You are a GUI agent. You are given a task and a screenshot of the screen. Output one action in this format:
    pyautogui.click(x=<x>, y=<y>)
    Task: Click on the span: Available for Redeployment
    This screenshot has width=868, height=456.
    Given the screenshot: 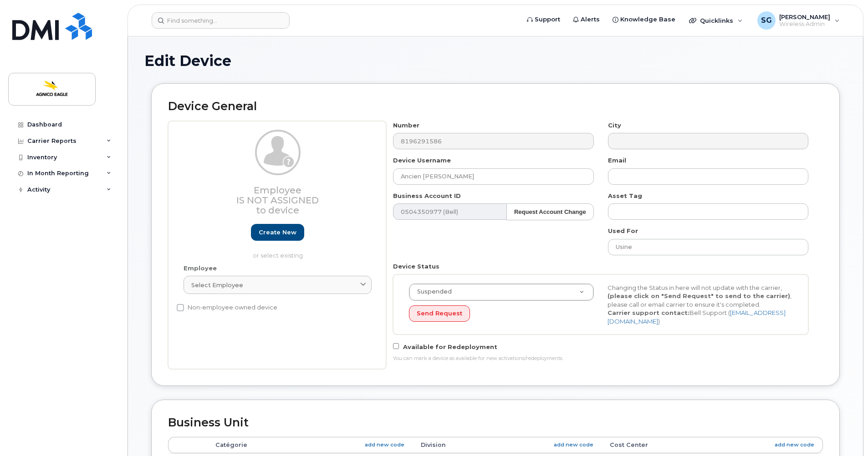 What is the action you would take?
    pyautogui.click(x=450, y=347)
    